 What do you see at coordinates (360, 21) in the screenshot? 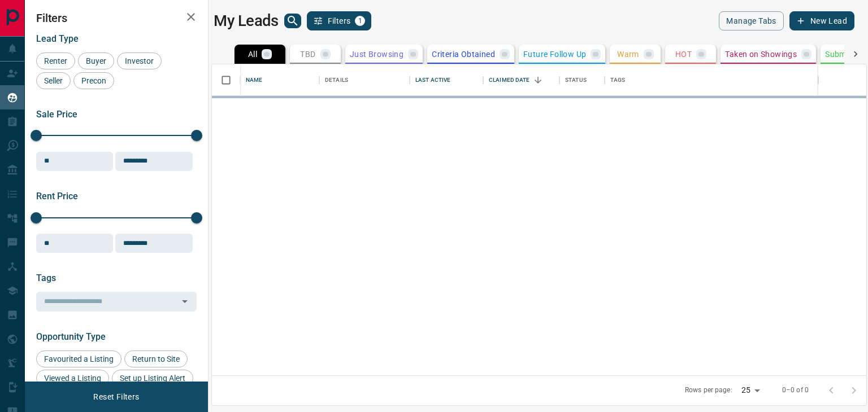
I see `span: 1` at bounding box center [360, 21].